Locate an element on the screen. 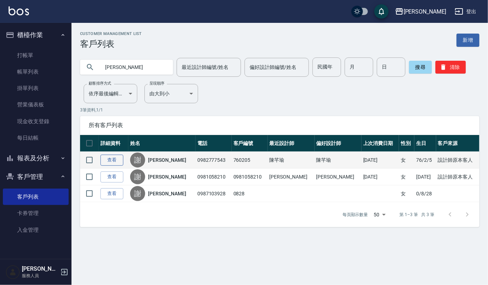 The width and height of the screenshot is (488, 285). p: 每頁顯示數量 is located at coordinates (355, 215).